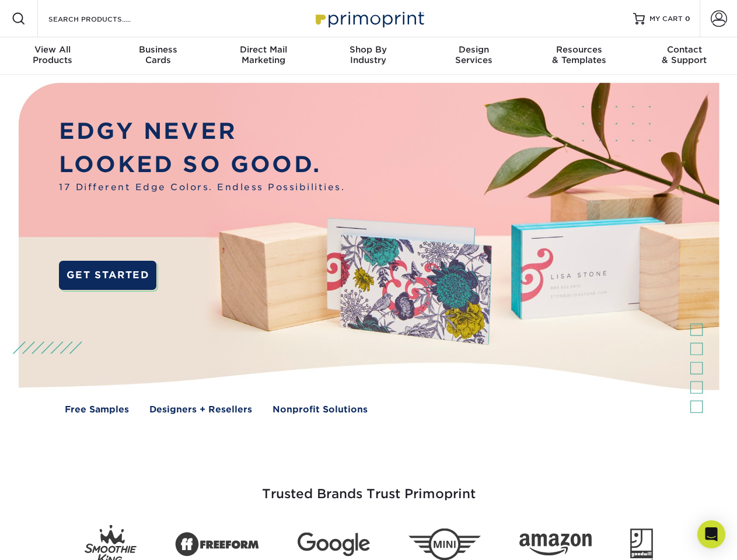 Image resolution: width=737 pixels, height=560 pixels. Describe the element at coordinates (104, 18) in the screenshot. I see `input: SEARCH PRODUCTS.....` at that location.